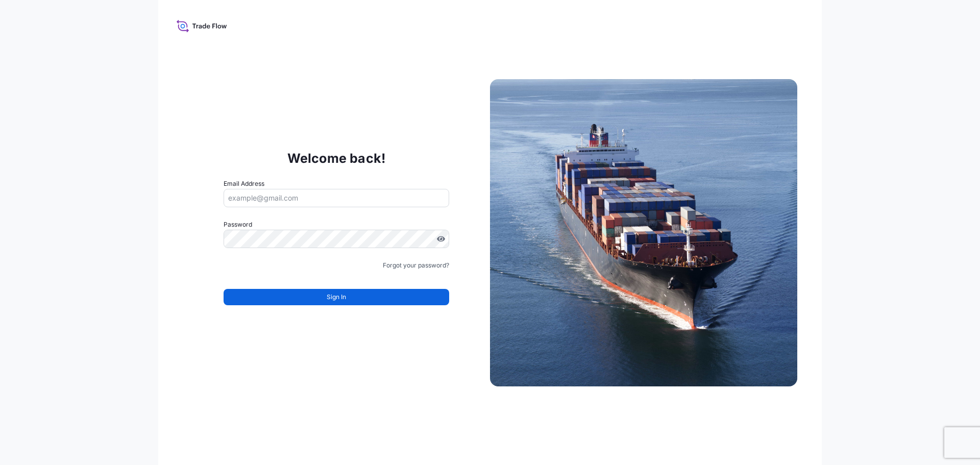  What do you see at coordinates (416, 265) in the screenshot?
I see `a: Forgot your password?` at bounding box center [416, 265].